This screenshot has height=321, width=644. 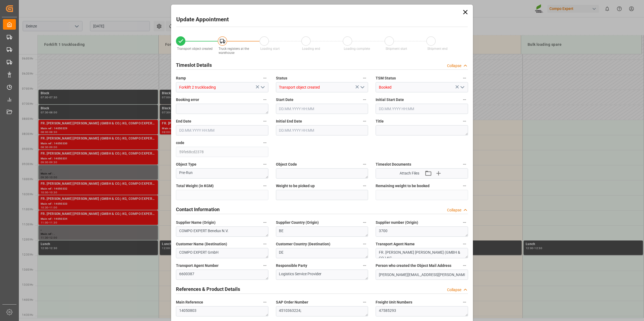 I want to click on button: Ramp, so click(x=265, y=78).